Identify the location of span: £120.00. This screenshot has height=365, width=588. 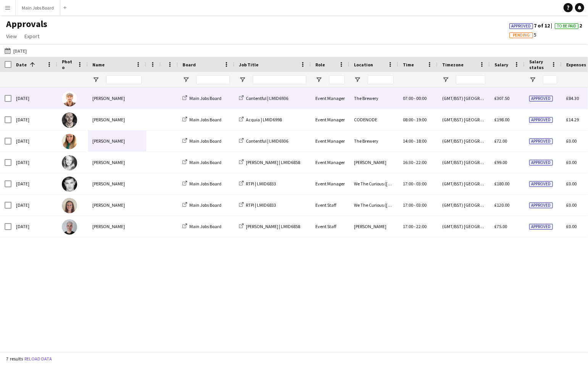
(502, 205).